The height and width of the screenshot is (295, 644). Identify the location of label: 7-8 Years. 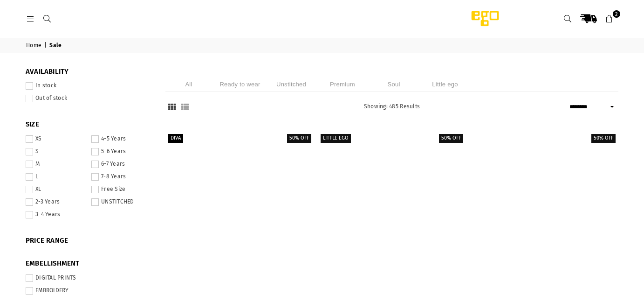
(121, 177).